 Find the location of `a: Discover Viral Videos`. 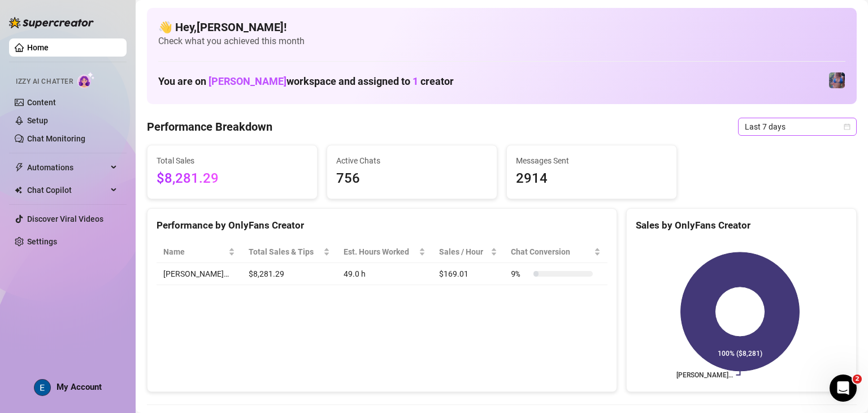

a: Discover Viral Videos is located at coordinates (65, 219).